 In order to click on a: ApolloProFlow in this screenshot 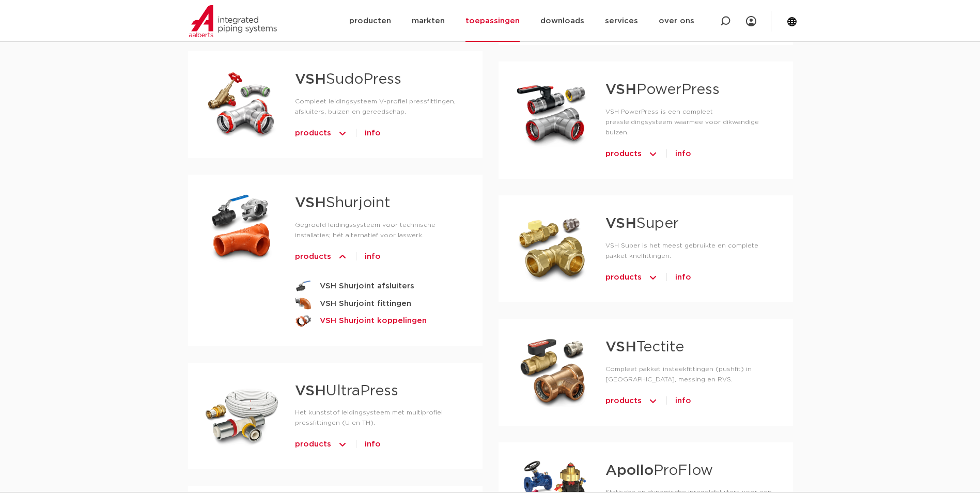, I will do `click(659, 471)`.